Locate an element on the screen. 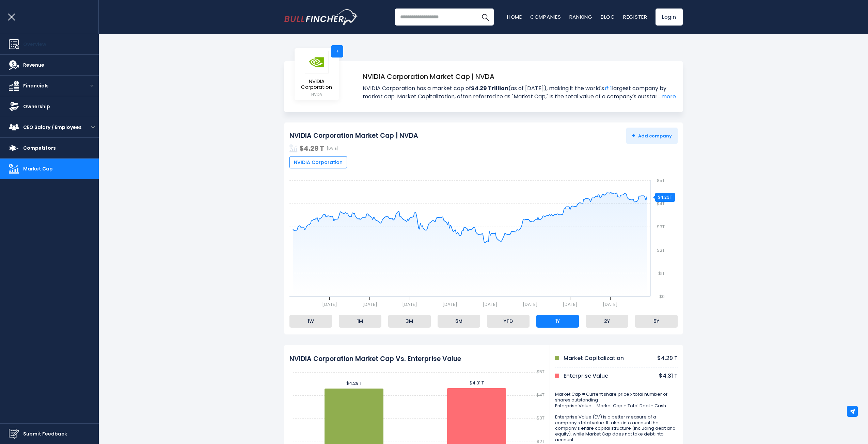 This screenshot has width=868, height=444. img: addasd is located at coordinates (294, 148).